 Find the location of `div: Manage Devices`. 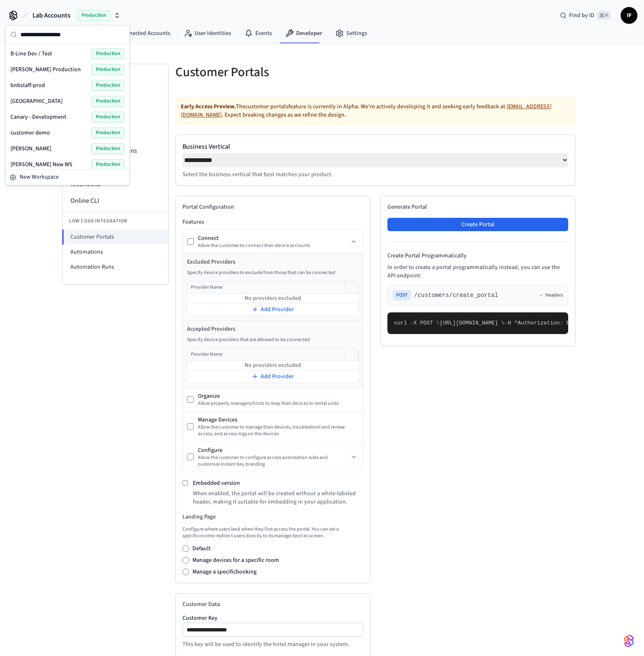

div: Manage Devices is located at coordinates (278, 420).